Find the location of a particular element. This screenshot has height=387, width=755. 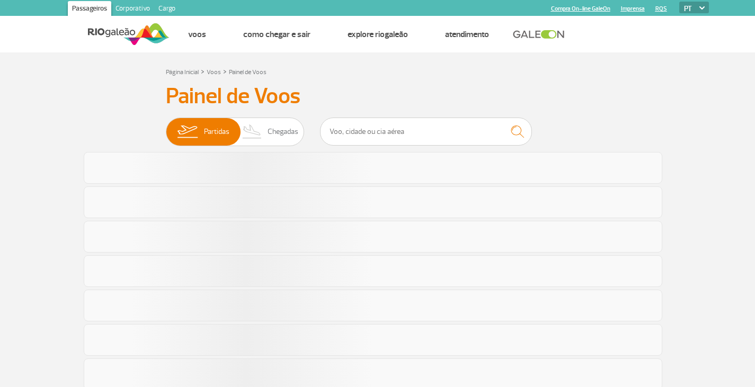

span: Chegadas is located at coordinates (283, 132).